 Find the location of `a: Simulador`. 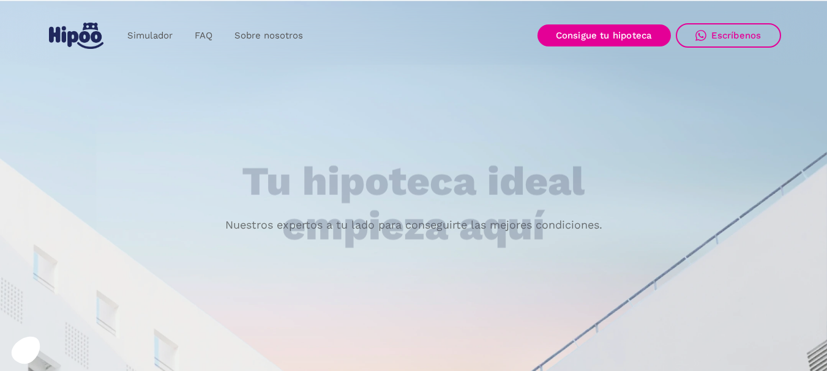

a: Simulador is located at coordinates (150, 35).